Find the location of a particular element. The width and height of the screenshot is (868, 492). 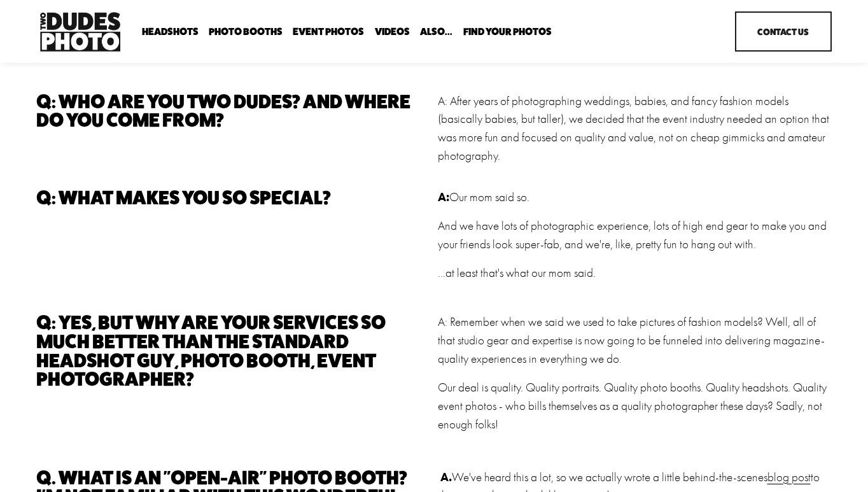

p: ...at least that's what our mom said. is located at coordinates (634, 273).